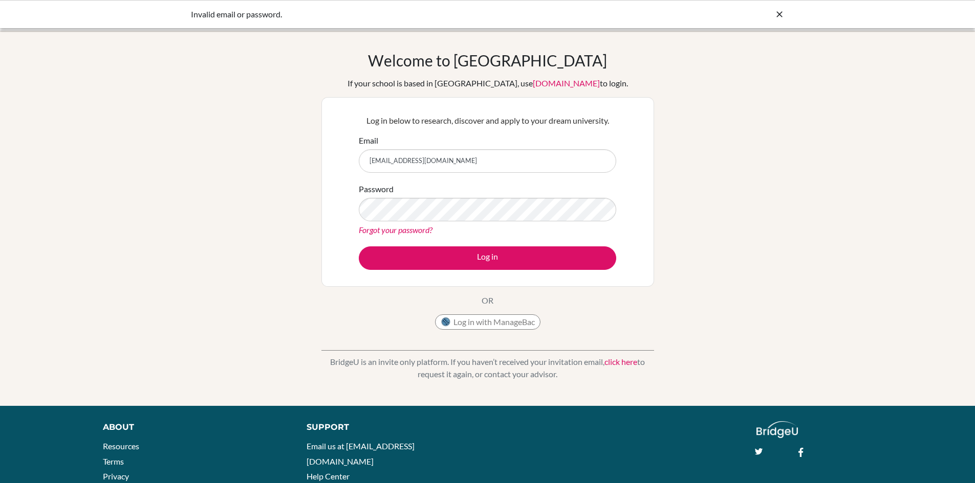 This screenshot has width=975, height=483. Describe the element at coordinates (113, 461) in the screenshot. I see `a: Terms` at that location.